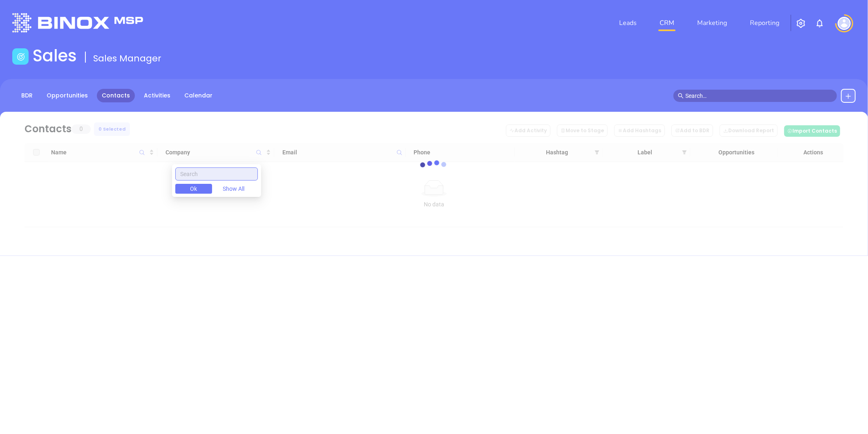 This screenshot has height=434, width=868. I want to click on span: Ok, so click(194, 188).